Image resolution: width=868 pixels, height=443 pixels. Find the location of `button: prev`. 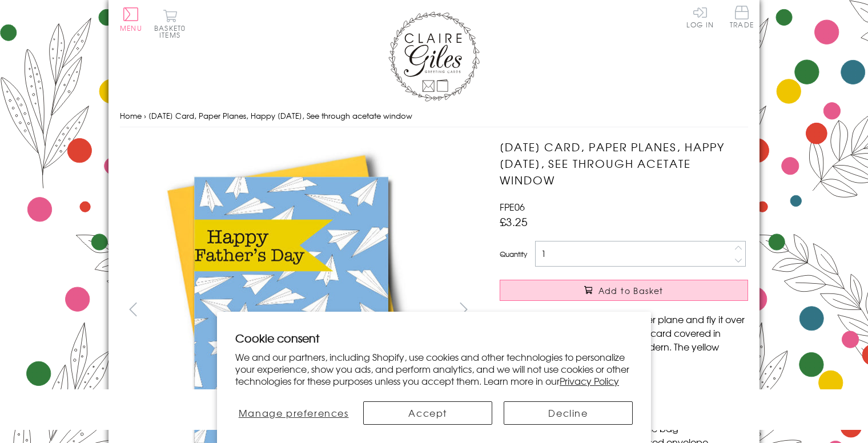

button: prev is located at coordinates (132, 308).